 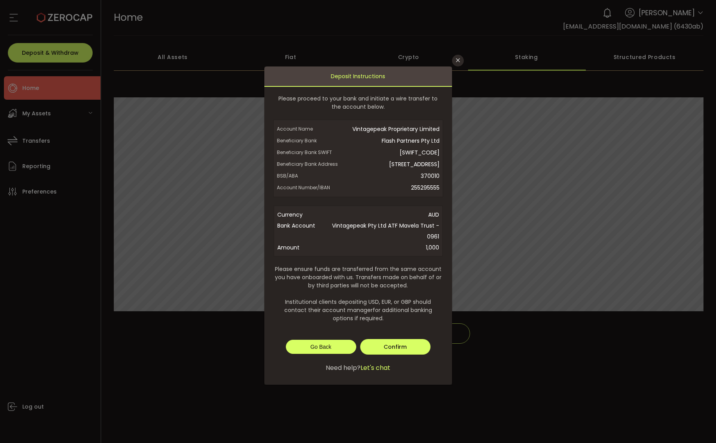 What do you see at coordinates (308, 141) in the screenshot?
I see `span: Beneficiary Bank` at bounding box center [308, 141].